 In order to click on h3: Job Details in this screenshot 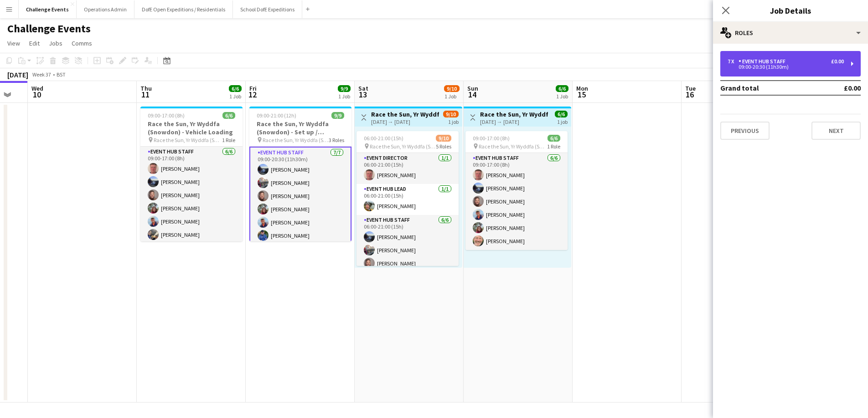, I will do `click(790, 11)`.